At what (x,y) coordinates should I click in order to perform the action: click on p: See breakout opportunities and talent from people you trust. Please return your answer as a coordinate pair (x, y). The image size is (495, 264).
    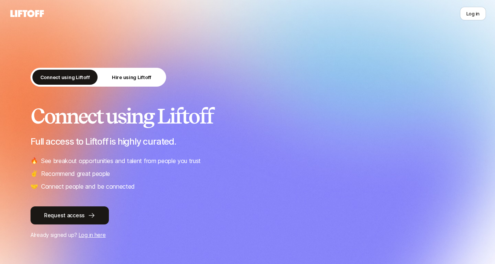
    Looking at the image, I should click on (121, 161).